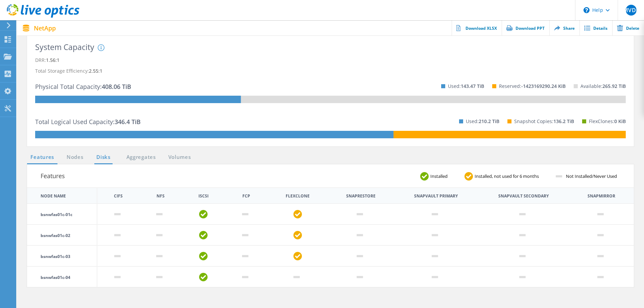 This screenshot has height=308, width=644. What do you see at coordinates (62, 256) in the screenshot?
I see `td: bsnwfas01c-03` at bounding box center [62, 256].